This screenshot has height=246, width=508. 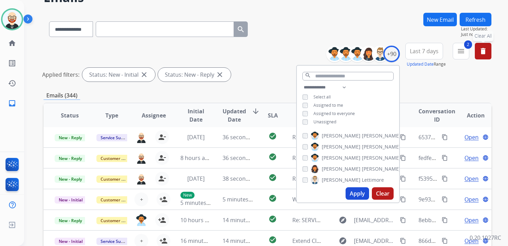 I want to click on button: Apply, so click(x=357, y=193).